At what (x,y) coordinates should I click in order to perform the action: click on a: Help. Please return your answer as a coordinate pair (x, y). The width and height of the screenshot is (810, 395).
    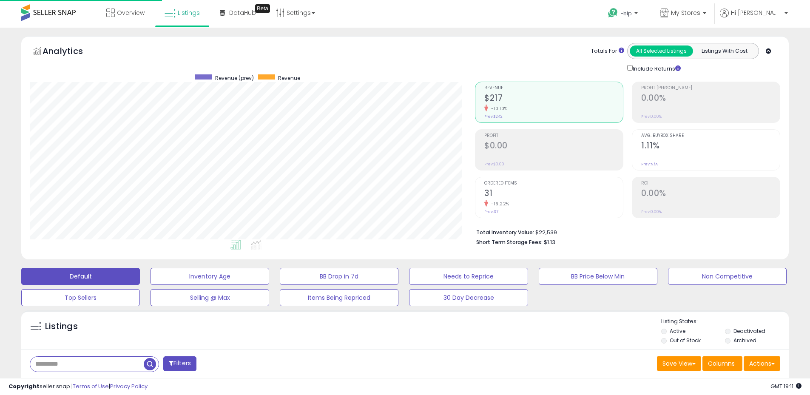
    Looking at the image, I should click on (624, 14).